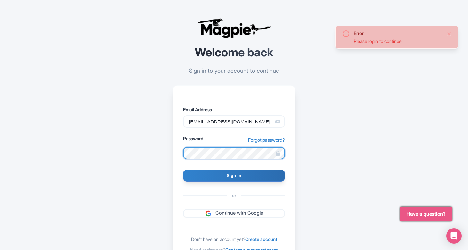 The height and width of the screenshot is (250, 468). What do you see at coordinates (426, 213) in the screenshot?
I see `button: Have a question?` at bounding box center [426, 213].